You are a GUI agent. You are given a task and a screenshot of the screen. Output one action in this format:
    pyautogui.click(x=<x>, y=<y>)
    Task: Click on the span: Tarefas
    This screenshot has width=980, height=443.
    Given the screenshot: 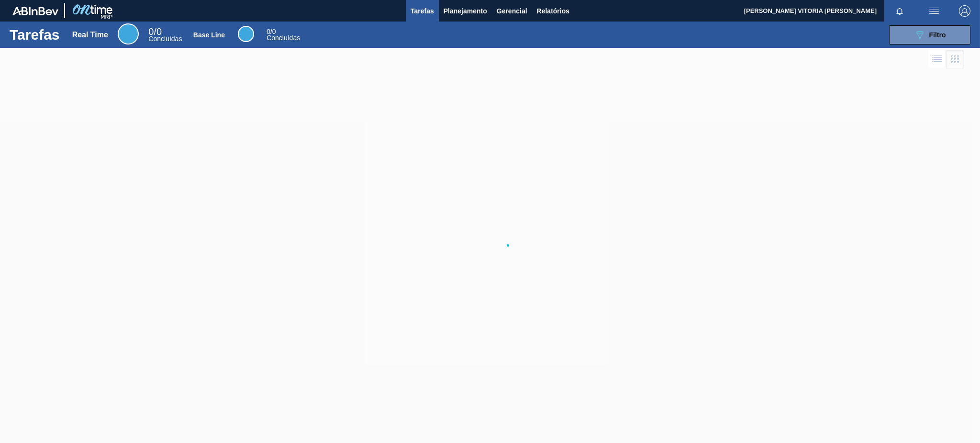 What is the action you would take?
    pyautogui.click(x=422, y=11)
    